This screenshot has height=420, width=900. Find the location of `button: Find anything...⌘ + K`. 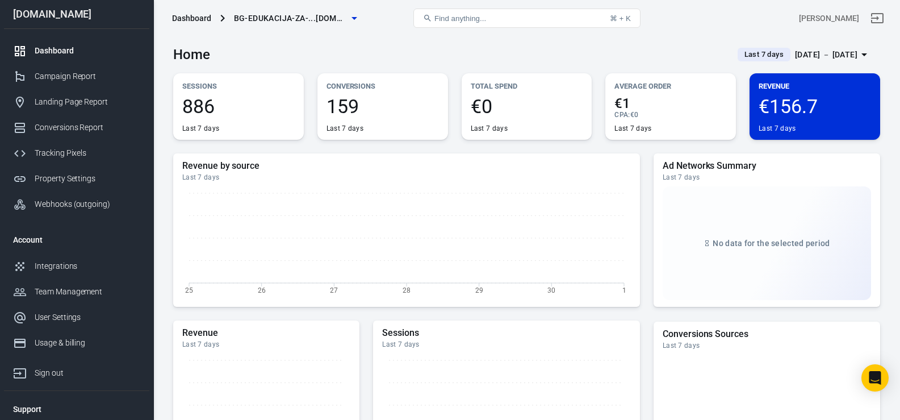

button: Find anything...⌘ + K is located at coordinates (527, 18).